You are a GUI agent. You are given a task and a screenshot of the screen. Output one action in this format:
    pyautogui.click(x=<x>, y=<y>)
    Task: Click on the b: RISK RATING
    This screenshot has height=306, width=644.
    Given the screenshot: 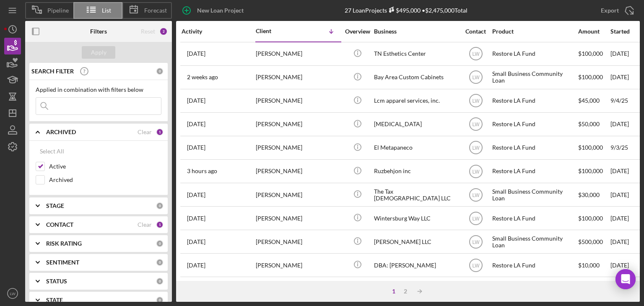 What is the action you would take?
    pyautogui.click(x=64, y=244)
    